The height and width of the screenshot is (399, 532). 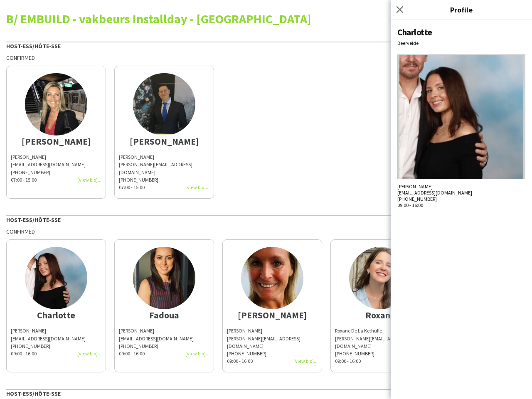 What do you see at coordinates (272, 278) in the screenshot?
I see `img: thumb-5eeb358c3f0f5.jpeg` at bounding box center [272, 278].